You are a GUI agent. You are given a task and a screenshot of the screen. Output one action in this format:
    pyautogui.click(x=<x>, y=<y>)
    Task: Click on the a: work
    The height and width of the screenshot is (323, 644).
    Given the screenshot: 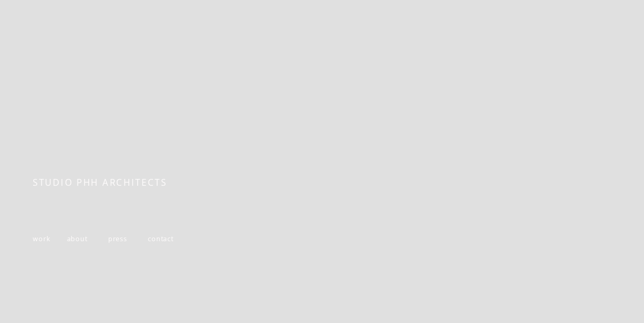 What is the action you would take?
    pyautogui.click(x=41, y=238)
    